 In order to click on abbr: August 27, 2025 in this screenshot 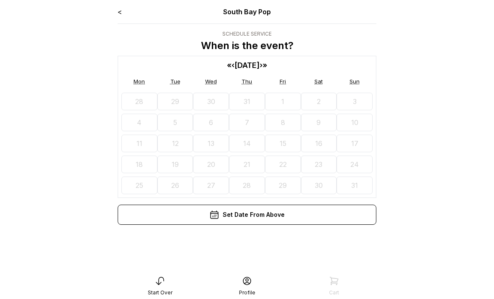, I will do `click(211, 185)`.